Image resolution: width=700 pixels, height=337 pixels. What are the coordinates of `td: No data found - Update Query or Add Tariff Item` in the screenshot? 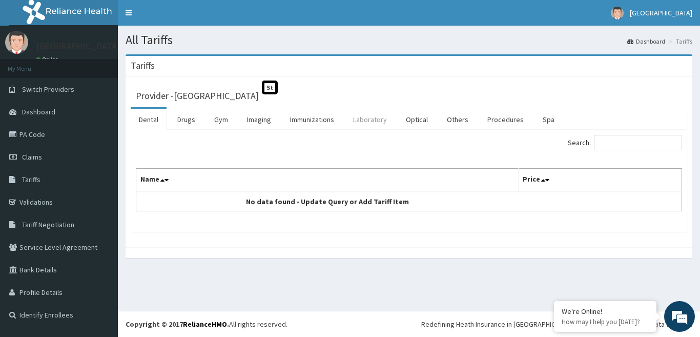 It's located at (327, 201).